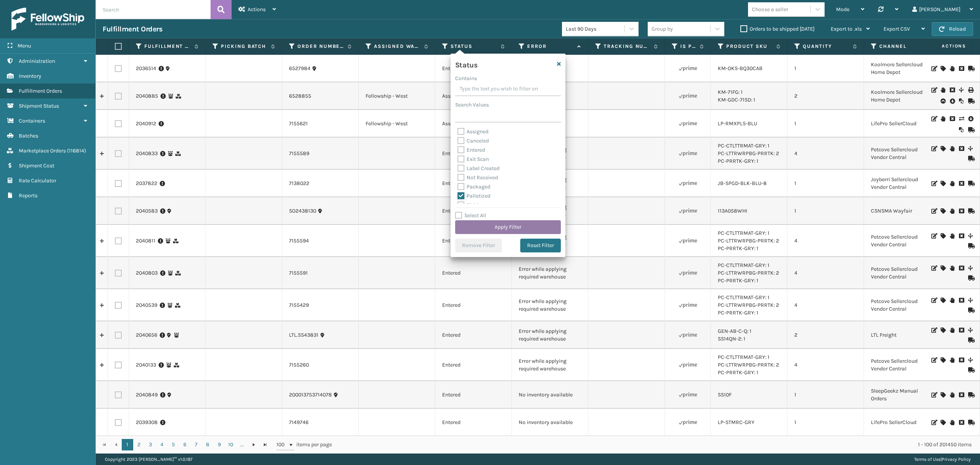 Image resolution: width=980 pixels, height=465 pixels. I want to click on span: Export to .xls, so click(846, 29).